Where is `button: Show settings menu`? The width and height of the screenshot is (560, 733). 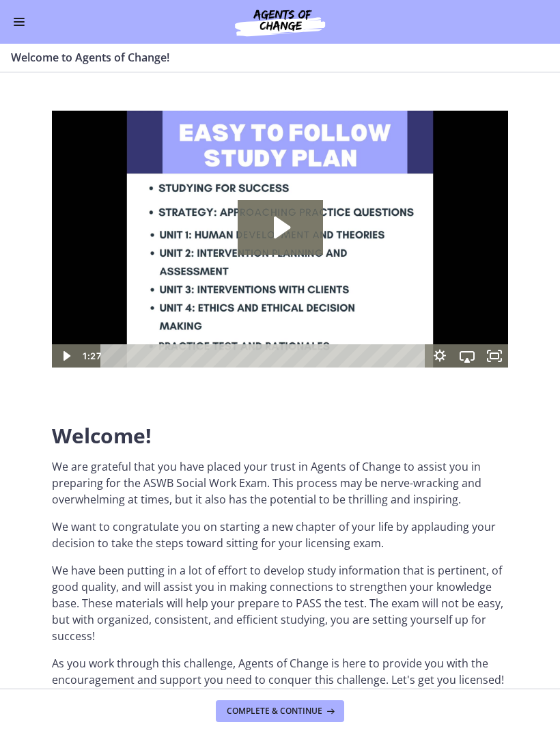 button: Show settings menu is located at coordinates (388, 245).